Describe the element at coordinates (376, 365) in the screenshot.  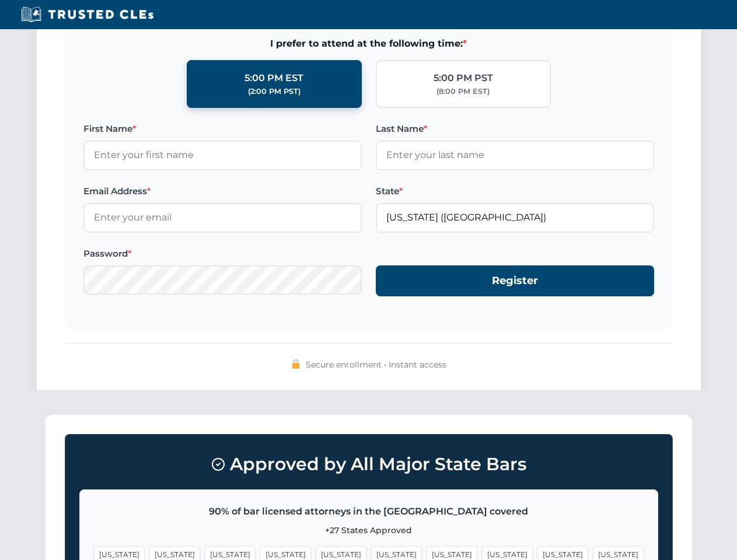
I see `span: Secure enrollment • Instant access` at that location.